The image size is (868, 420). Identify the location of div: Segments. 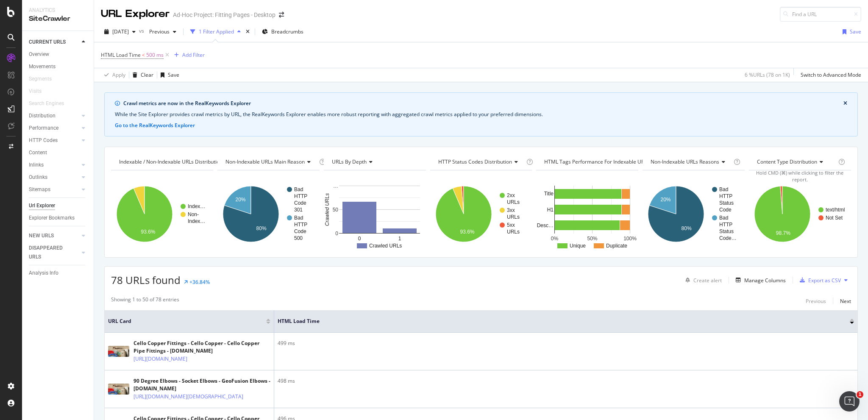
(40, 79).